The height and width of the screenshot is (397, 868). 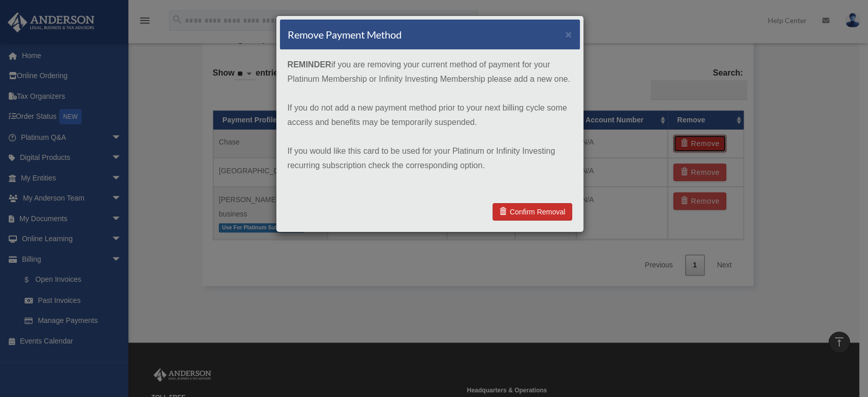 What do you see at coordinates (430, 158) in the screenshot?
I see `p: If you would like this card to be used for your Platinum or Infinity Investing recurring subscrip...` at bounding box center [430, 158].